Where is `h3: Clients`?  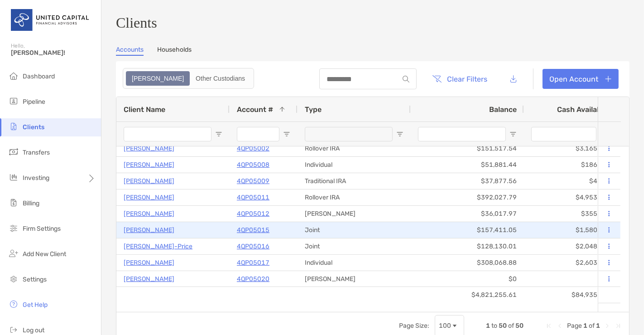 h3: Clients is located at coordinates (373, 22).